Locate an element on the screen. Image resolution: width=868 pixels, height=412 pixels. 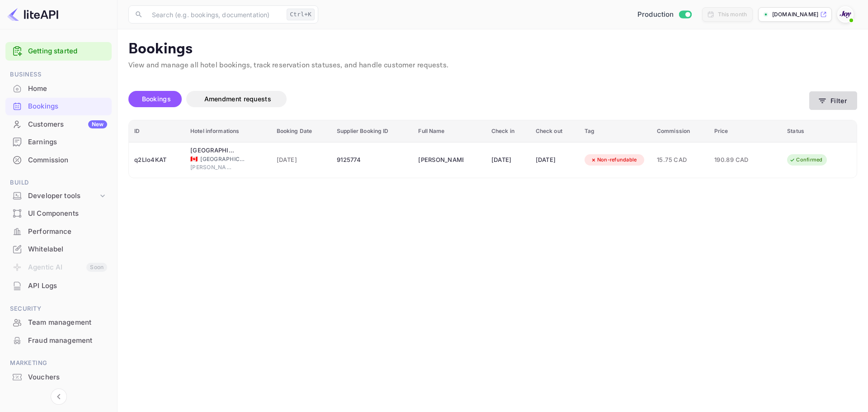
a: Performance is located at coordinates (58, 231).